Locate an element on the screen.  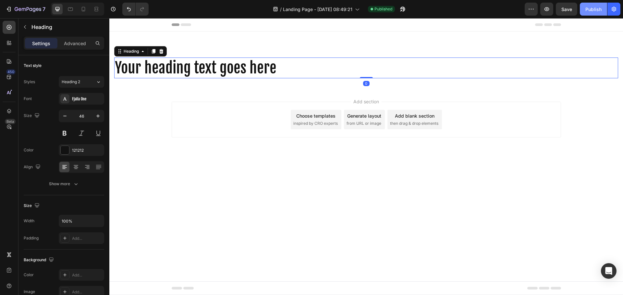
div: 450 is located at coordinates (11, 72).